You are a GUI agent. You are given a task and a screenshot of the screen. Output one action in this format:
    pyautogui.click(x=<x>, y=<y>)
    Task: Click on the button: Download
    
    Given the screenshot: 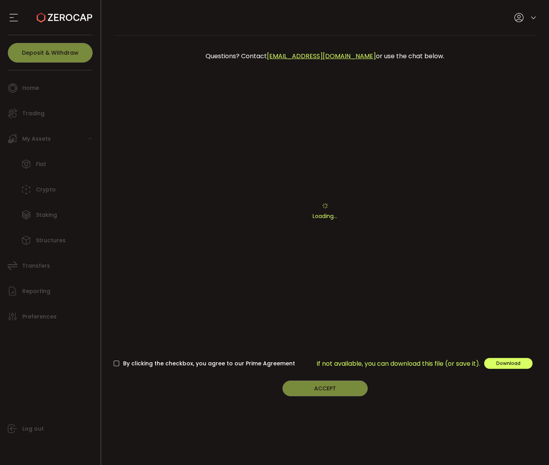 What is the action you would take?
    pyautogui.click(x=509, y=364)
    